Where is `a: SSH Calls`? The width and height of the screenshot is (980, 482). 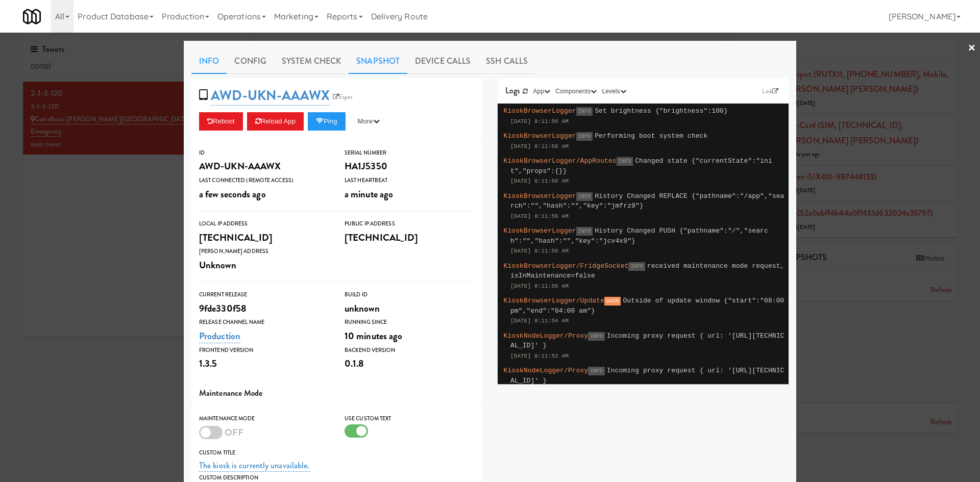
a: SSH Calls is located at coordinates (507, 61).